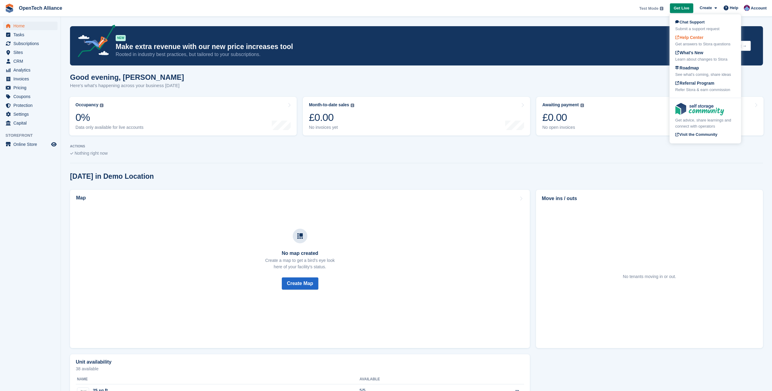  What do you see at coordinates (563, 127) in the screenshot?
I see `div: No open invoices` at bounding box center [563, 127].